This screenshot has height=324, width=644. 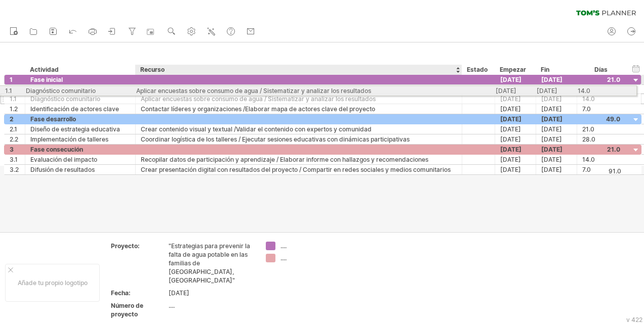 What do you see at coordinates (17, 169) in the screenshot?
I see `div: 3.2` at bounding box center [17, 169].